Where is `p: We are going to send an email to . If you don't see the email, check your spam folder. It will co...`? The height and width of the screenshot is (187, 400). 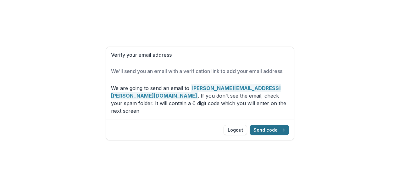
p: We are going to send an email to . If you don't see the email, check your spam folder. It will co... is located at coordinates (200, 99).